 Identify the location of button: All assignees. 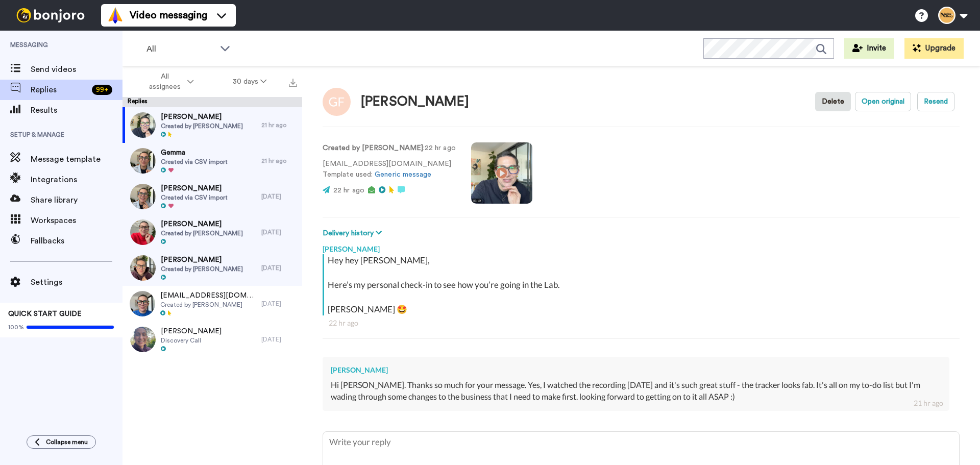
(169, 82).